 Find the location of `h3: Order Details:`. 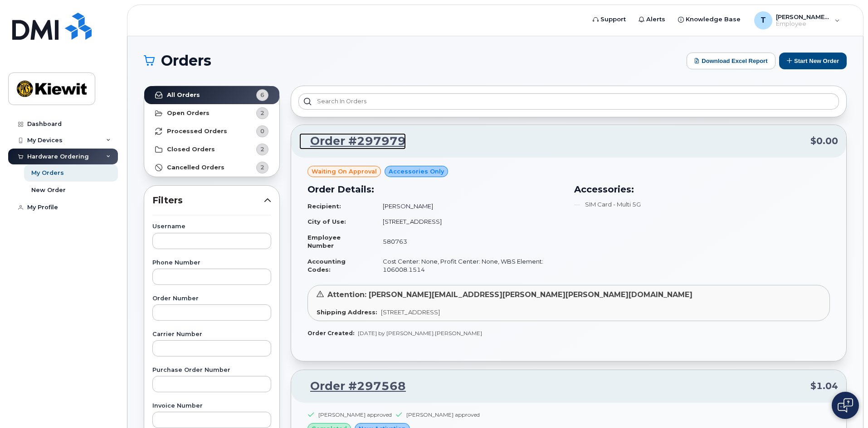

h3: Order Details: is located at coordinates (435, 189).